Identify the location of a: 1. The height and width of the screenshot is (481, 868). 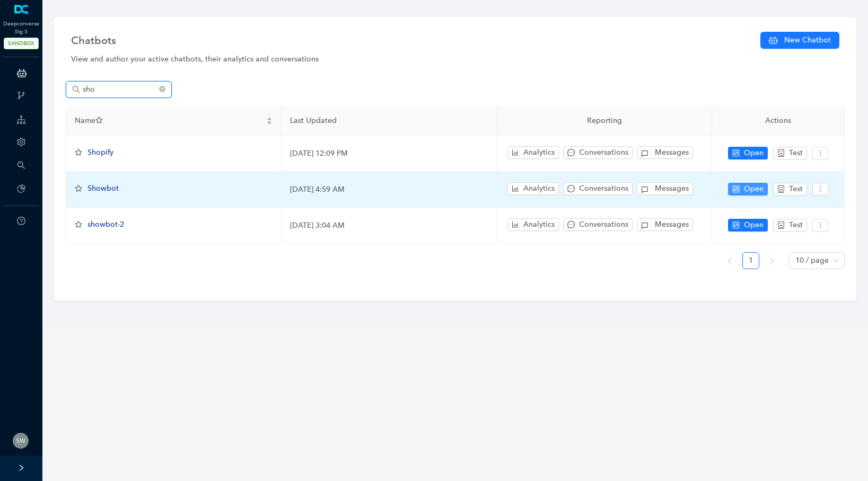
(751, 261).